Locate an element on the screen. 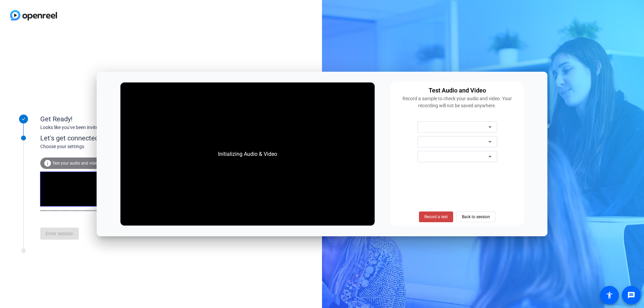  div: Looks like you've been invited to join is located at coordinates (107, 127).